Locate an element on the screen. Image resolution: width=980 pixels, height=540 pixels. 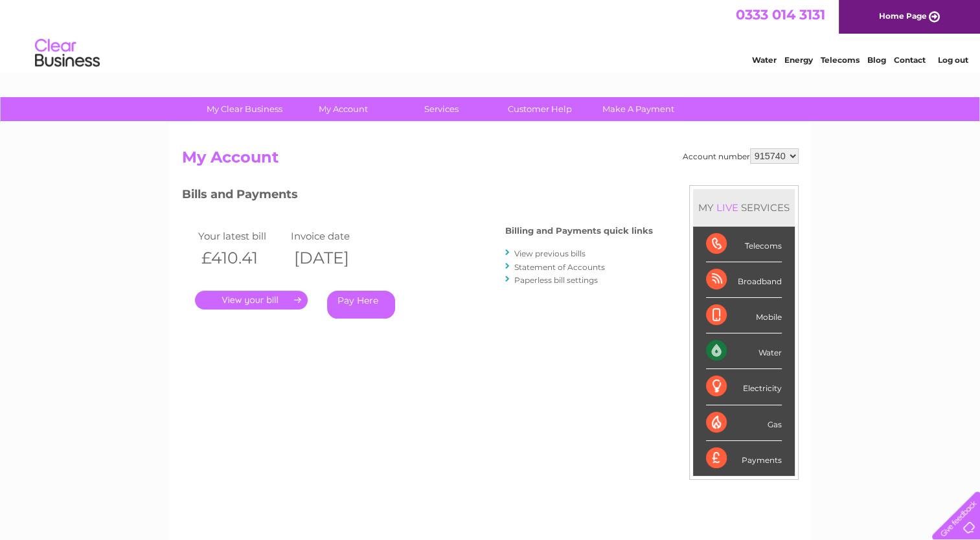
img: logo.png is located at coordinates (67, 53).